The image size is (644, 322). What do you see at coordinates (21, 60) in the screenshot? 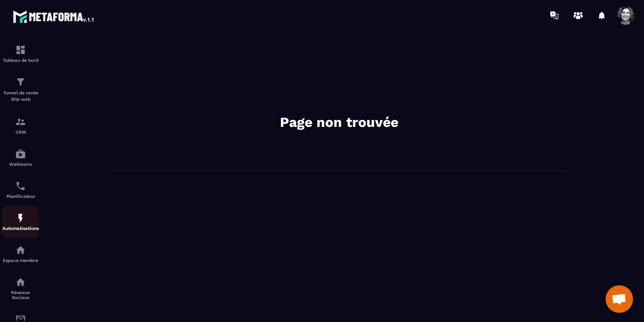
I see `p: Tableau de bord` at bounding box center [21, 60].